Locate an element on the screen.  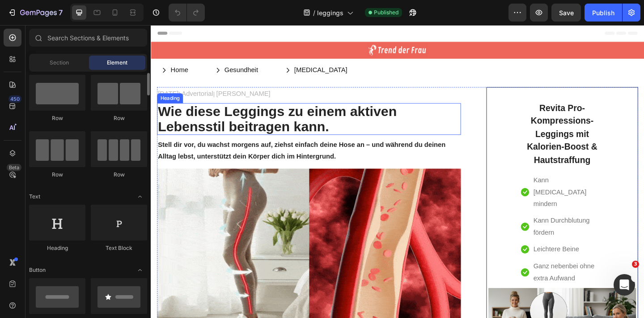
h2: Wie diese Leggings zu einem aktiven Lebensstil beitragen kann. is located at coordinates (172, 102).